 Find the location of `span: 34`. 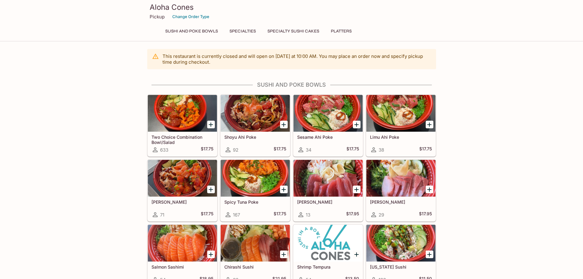

span: 34 is located at coordinates (308, 150).